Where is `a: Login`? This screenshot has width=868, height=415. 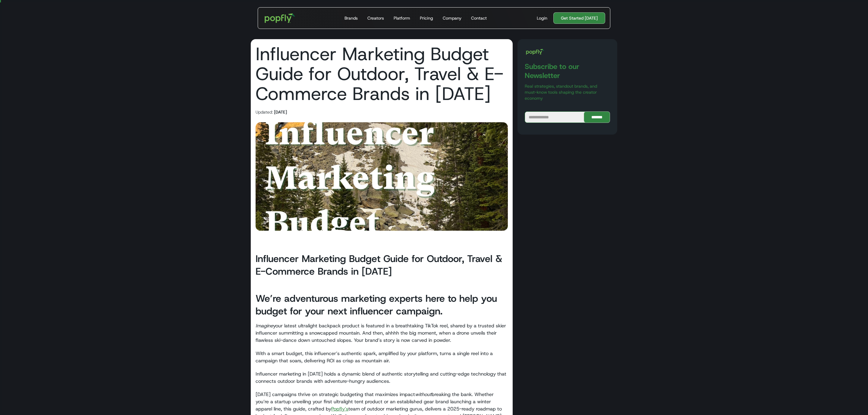
a: Login is located at coordinates (542, 18).